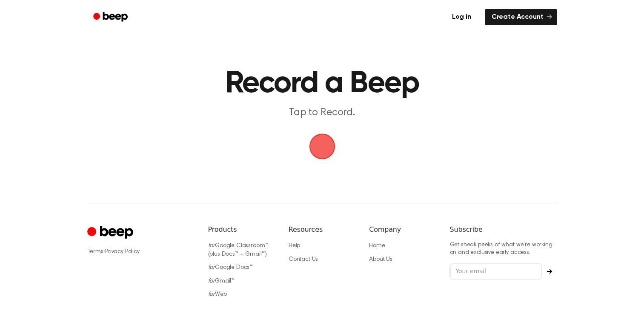 This screenshot has width=644, height=315. Describe the element at coordinates (242, 230) in the screenshot. I see `h6: Products` at that location.